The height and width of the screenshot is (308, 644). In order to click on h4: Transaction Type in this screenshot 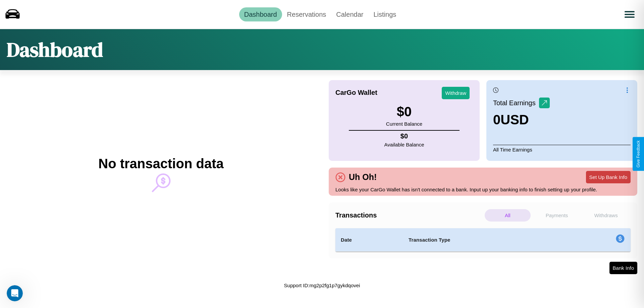, I will do `click(485, 240)`.